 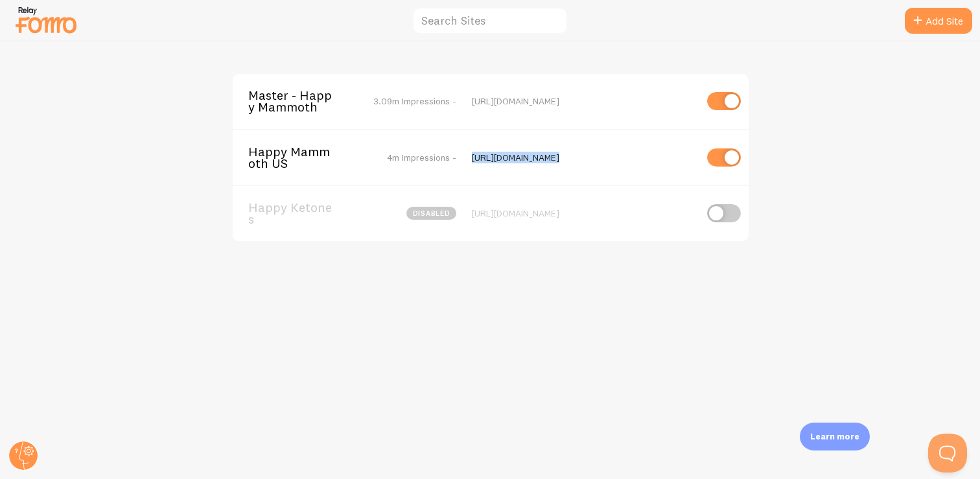 I want to click on span: 3.09m Impressions -, so click(x=415, y=101).